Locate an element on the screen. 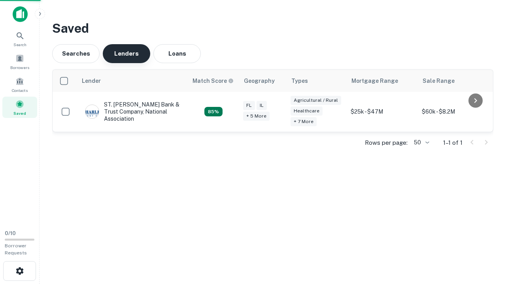 The width and height of the screenshot is (506, 284). h3: Saved is located at coordinates (272, 28).